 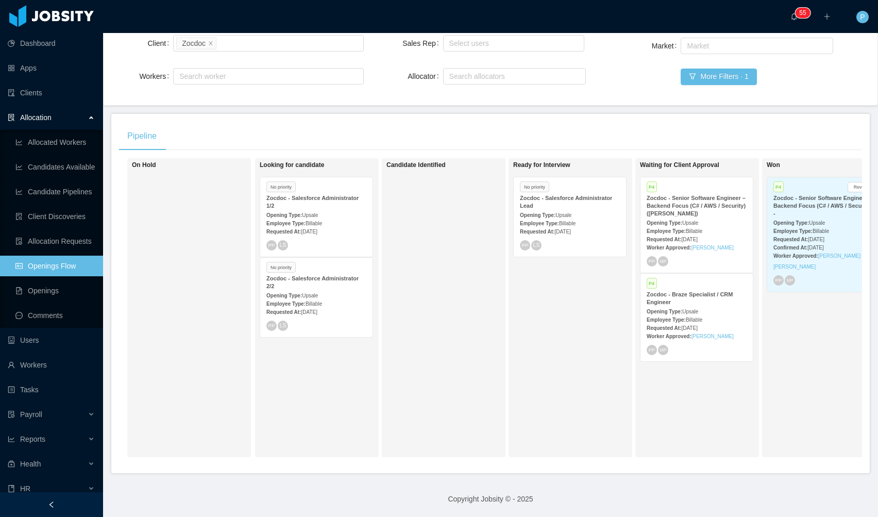 What do you see at coordinates (11, 439) in the screenshot?
I see `i: icon: line-chart` at bounding box center [11, 439].